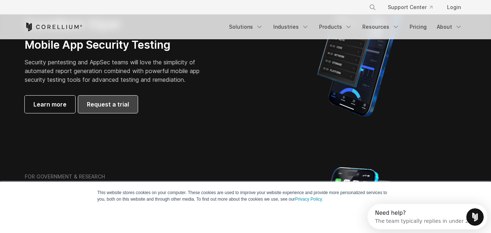 The image size is (491, 233). I want to click on a: Products, so click(335, 27).